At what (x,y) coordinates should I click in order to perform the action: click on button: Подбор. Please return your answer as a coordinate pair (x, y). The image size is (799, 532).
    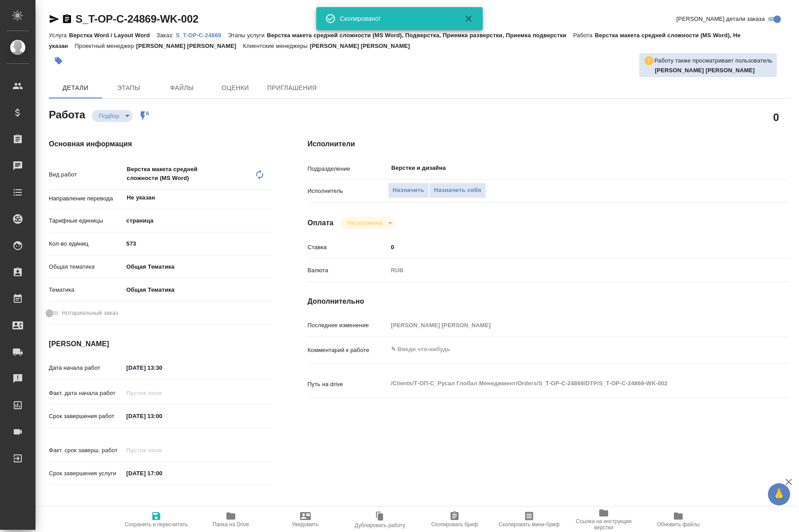
    Looking at the image, I should click on (109, 116).